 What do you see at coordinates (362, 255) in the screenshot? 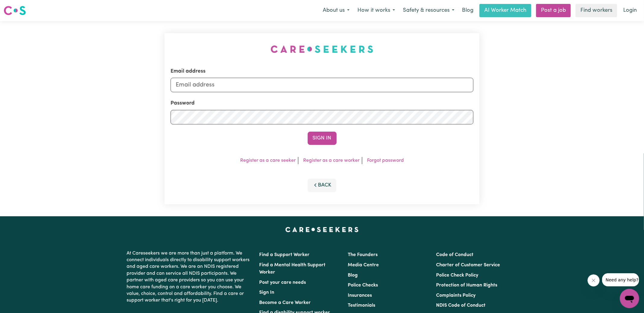
I see `a: The Founders` at bounding box center [362, 255].